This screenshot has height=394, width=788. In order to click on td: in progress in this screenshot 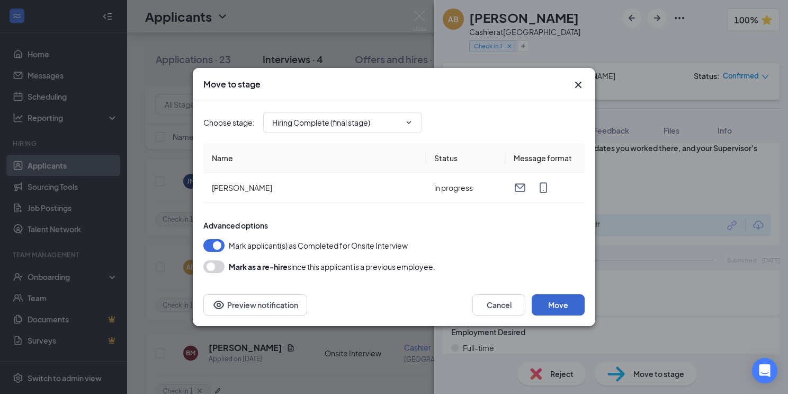, I will do `click(466, 187)`.